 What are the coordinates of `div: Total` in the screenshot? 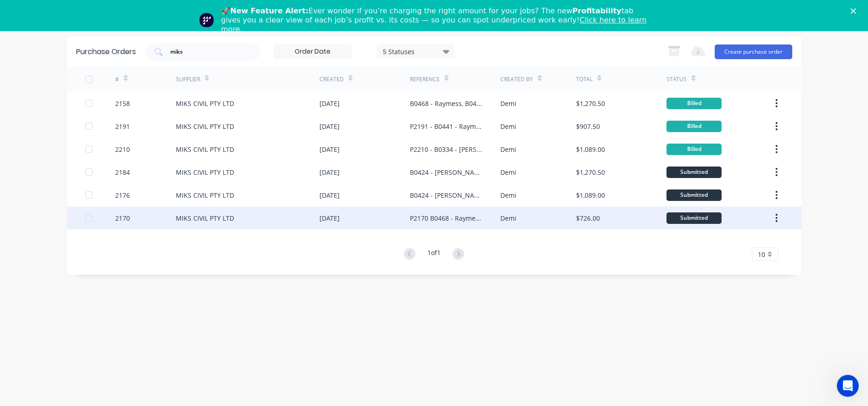 It's located at (584, 80).